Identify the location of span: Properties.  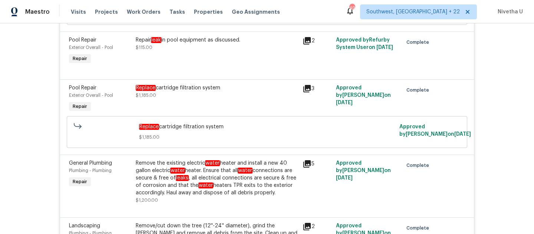
(208, 12).